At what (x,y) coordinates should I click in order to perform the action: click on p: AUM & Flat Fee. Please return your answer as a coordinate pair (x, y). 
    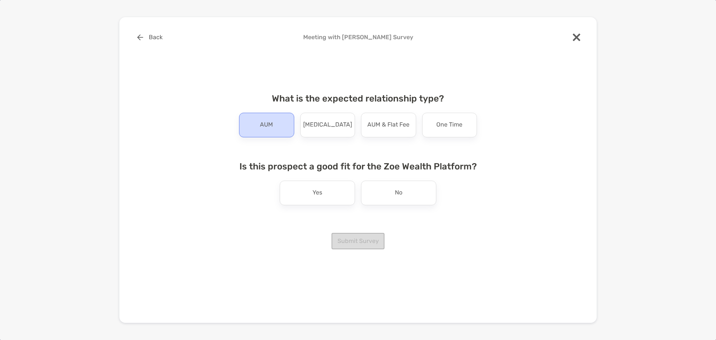
    Looking at the image, I should click on (388, 125).